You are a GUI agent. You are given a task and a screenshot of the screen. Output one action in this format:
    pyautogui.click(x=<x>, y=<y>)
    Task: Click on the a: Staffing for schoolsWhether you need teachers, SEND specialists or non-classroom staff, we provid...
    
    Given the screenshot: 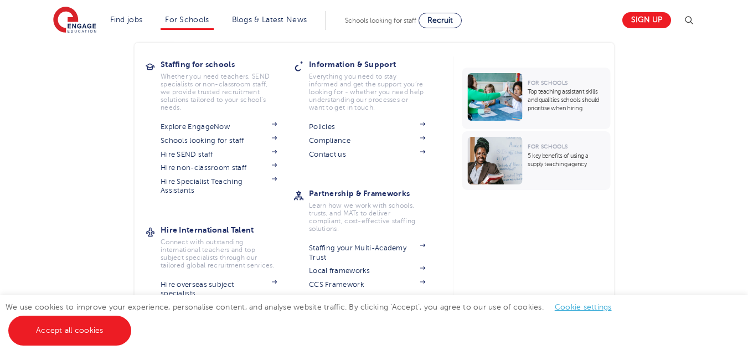 What is the action you would take?
    pyautogui.click(x=227, y=84)
    